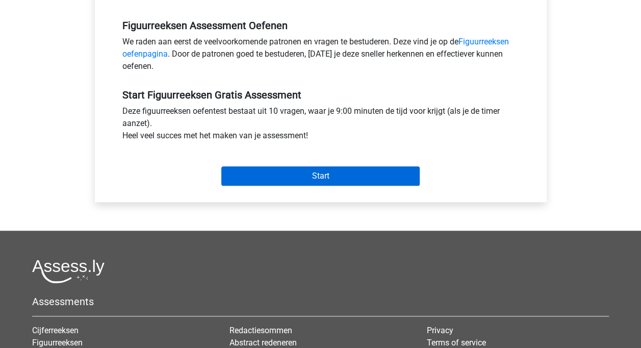 The image size is (641, 348). Describe the element at coordinates (321, 26) in the screenshot. I see `h5: Figuurreeksen Assessment Oefenen` at that location.